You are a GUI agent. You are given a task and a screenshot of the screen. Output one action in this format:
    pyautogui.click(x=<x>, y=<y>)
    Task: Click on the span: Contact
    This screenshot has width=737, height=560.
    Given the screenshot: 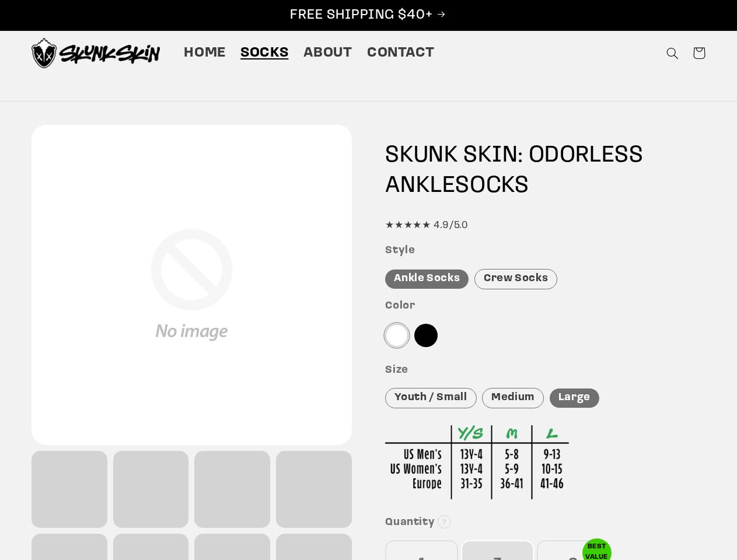 What is the action you would take?
    pyautogui.click(x=400, y=53)
    